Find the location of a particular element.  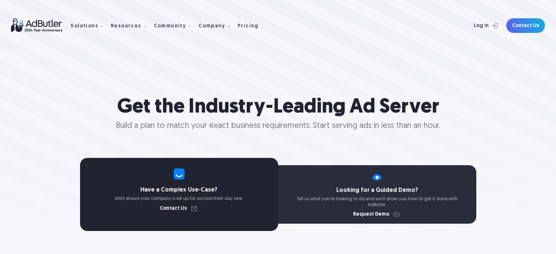

h4: Looking for a Guided Demo? is located at coordinates (377, 190).